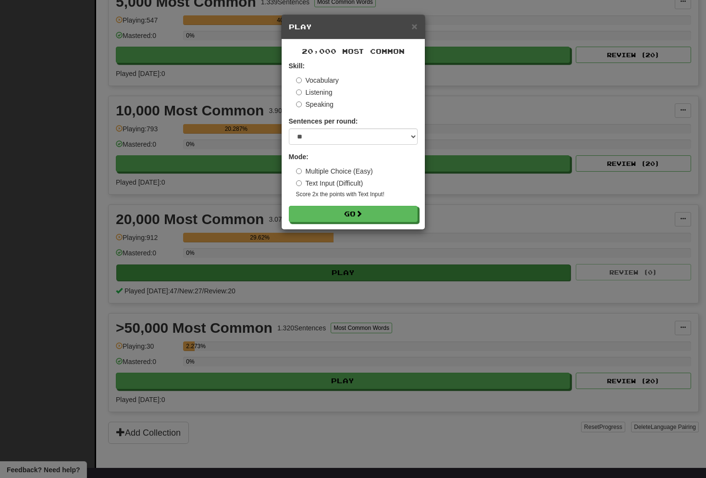 The image size is (706, 478). What do you see at coordinates (414, 26) in the screenshot?
I see `button: Close` at bounding box center [414, 26].